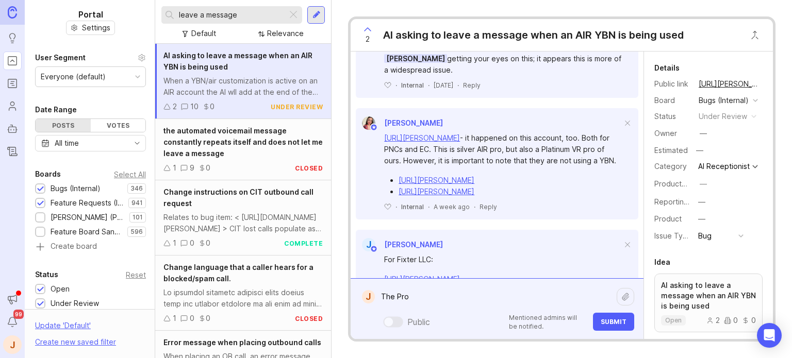 This screenshot has height=358, width=792. Describe the element at coordinates (673, 321) in the screenshot. I see `p: open` at that location.